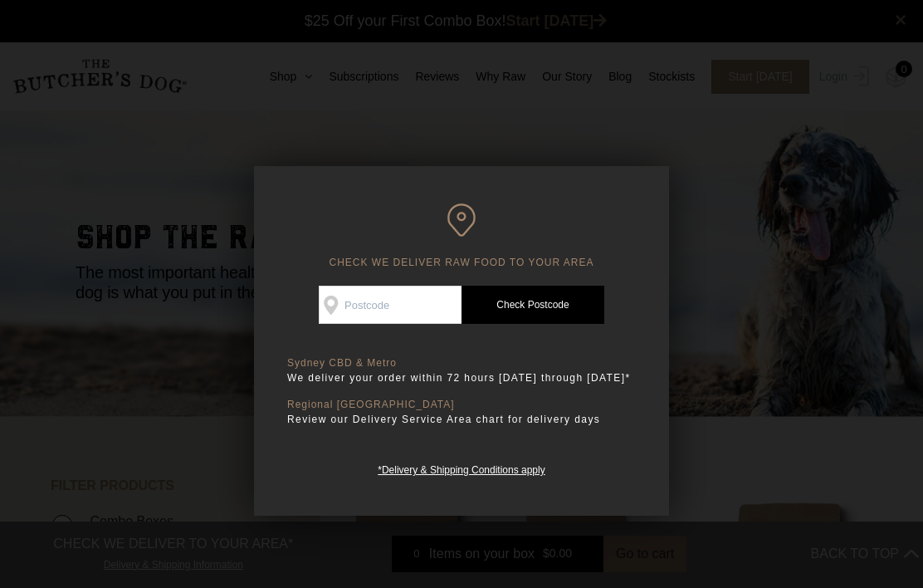 This screenshot has height=588, width=923. What do you see at coordinates (390, 305) in the screenshot?
I see `input: Postcode` at bounding box center [390, 305].